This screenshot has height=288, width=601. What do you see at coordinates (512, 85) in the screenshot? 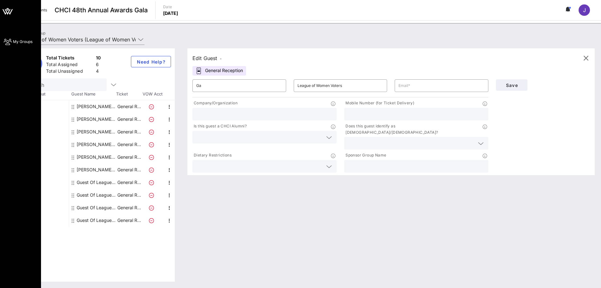
I see `button: Save` at bounding box center [512, 85].